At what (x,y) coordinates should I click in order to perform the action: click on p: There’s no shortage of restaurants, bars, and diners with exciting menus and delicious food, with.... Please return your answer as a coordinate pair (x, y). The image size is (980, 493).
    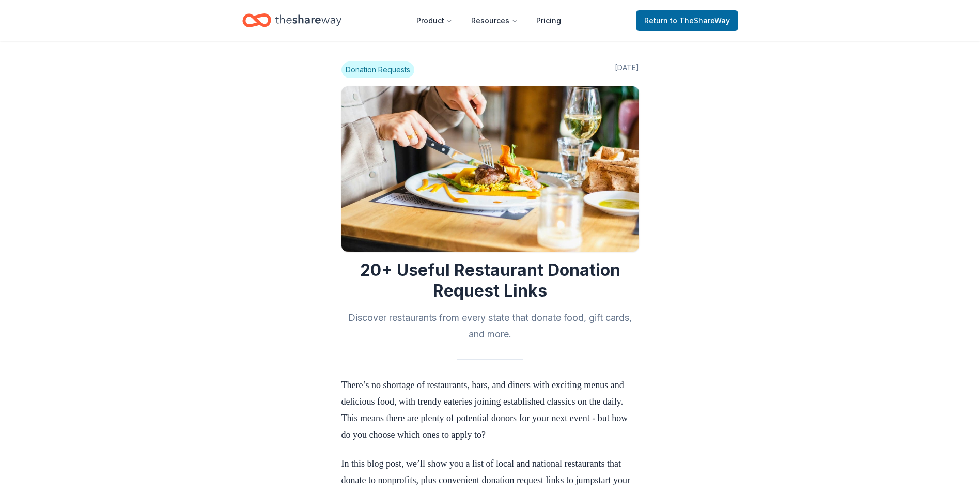
    Looking at the image, I should click on (490, 410).